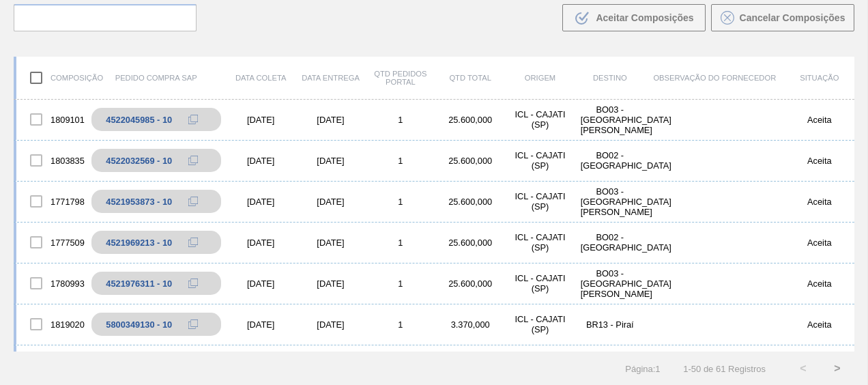 This screenshot has width=868, height=385. Describe the element at coordinates (156, 78) in the screenshot. I see `div: Pedido Compra SAP` at that location.